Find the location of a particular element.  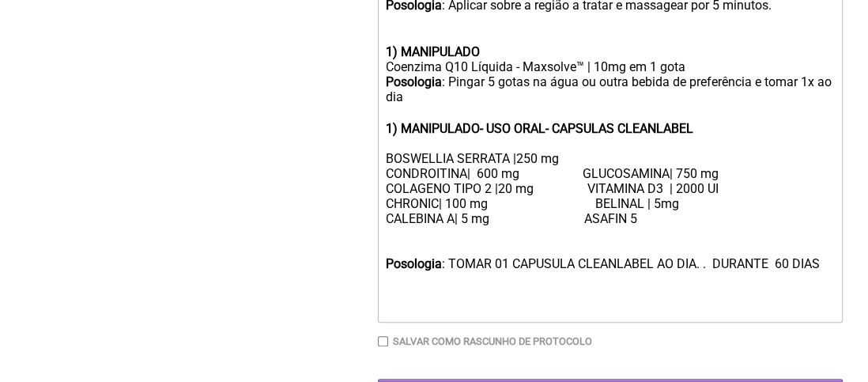

div: BOSWELLIA SERRATA |250 mg is located at coordinates (609, 158).